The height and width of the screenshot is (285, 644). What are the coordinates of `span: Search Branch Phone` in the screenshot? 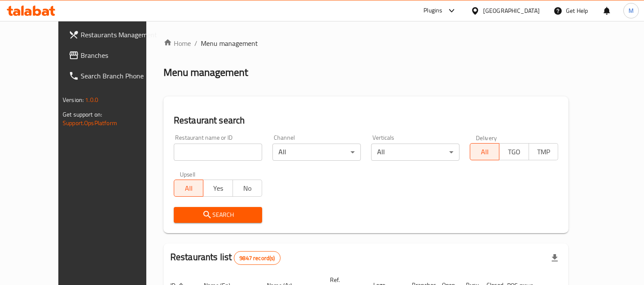 It's located at (120, 76).